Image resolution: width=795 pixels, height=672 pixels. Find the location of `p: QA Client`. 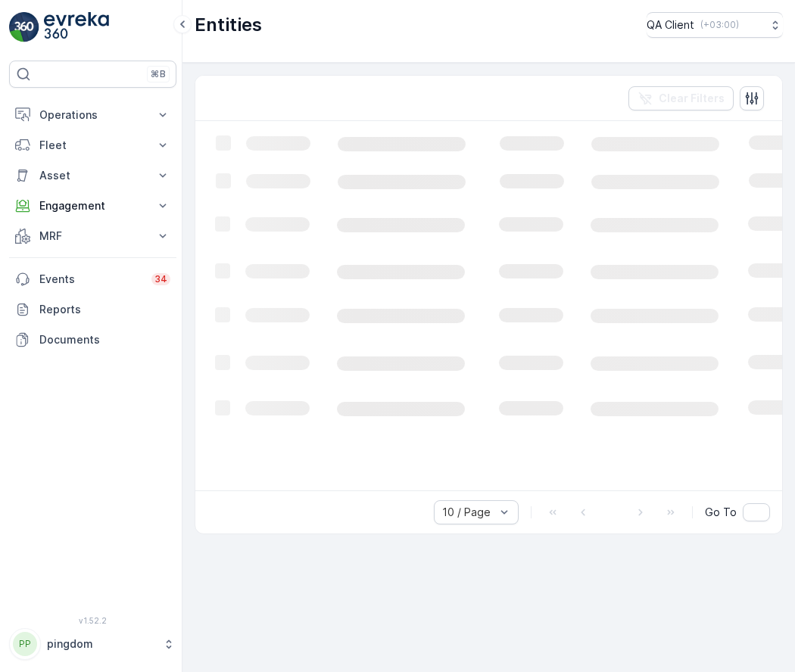

p: QA Client is located at coordinates (670, 25).